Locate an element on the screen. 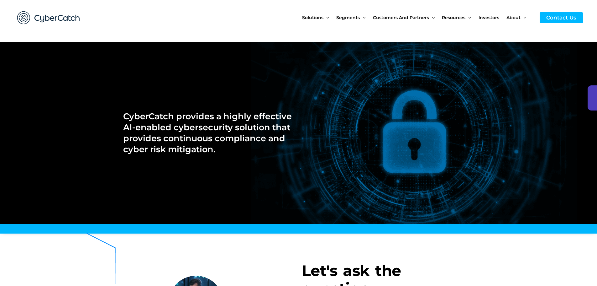 The image size is (597, 286). nav: Site Navigation: New Main Menu is located at coordinates (418, 18).